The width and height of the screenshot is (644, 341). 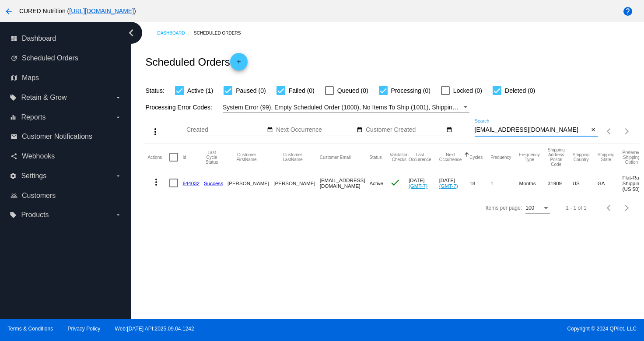 What do you see at coordinates (35, 215) in the screenshot?
I see `span: Products` at bounding box center [35, 215].